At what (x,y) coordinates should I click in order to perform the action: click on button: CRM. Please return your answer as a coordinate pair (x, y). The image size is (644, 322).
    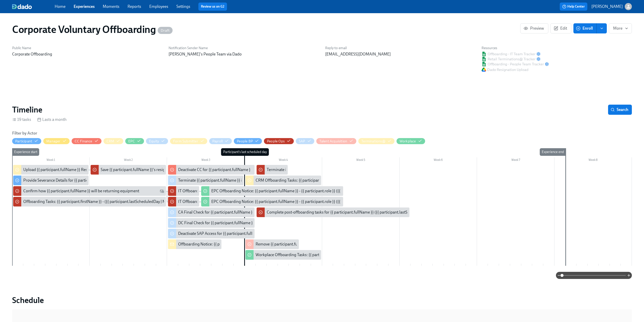
    Looking at the image, I should click on (114, 141).